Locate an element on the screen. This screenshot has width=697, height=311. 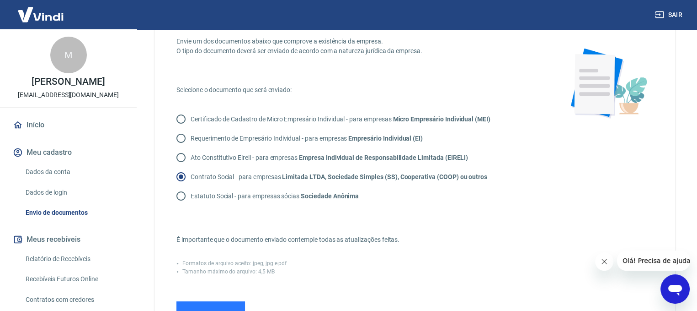
a: Envio de documentos is located at coordinates (74, 212).